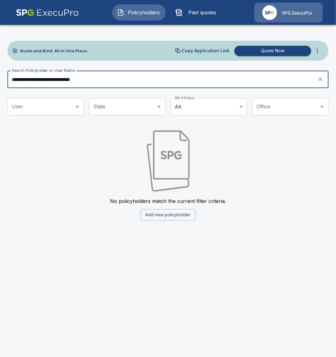 This screenshot has width=336, height=357. I want to click on img: Agency Icon, so click(270, 12).